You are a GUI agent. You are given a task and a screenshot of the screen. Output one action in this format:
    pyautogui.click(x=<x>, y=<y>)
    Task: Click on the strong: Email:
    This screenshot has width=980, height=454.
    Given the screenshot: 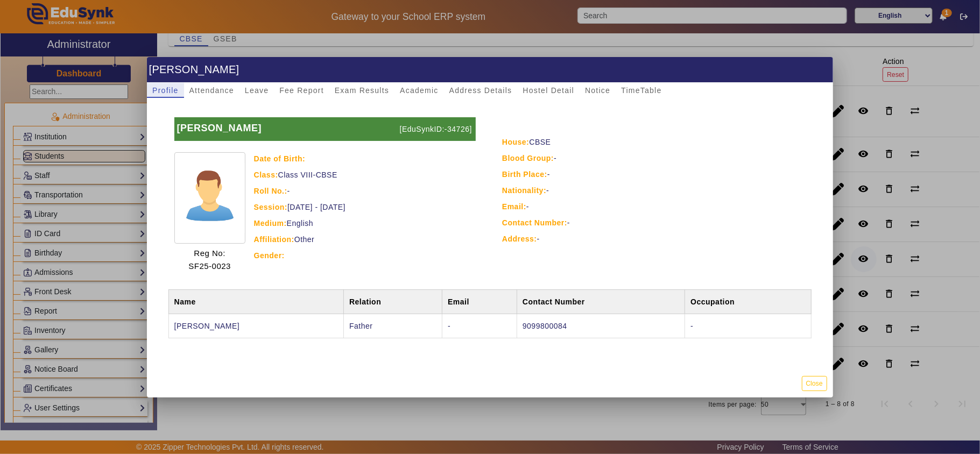 What is the action you would take?
    pyautogui.click(x=514, y=206)
    